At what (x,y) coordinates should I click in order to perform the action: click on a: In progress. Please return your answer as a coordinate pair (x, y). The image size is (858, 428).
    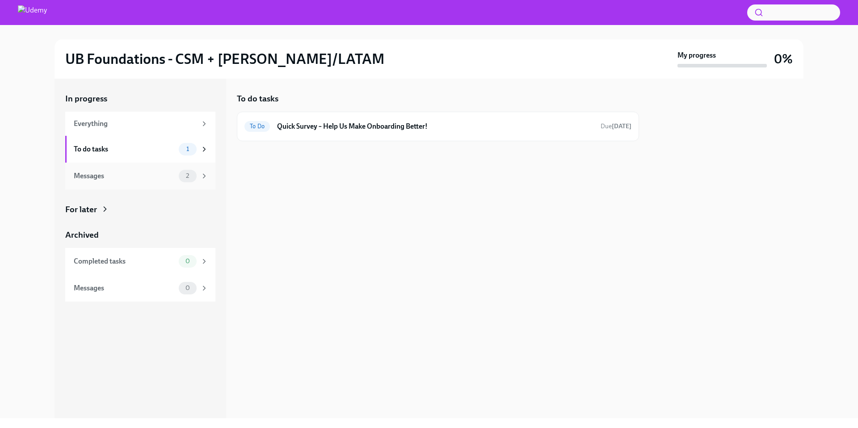
    Looking at the image, I should click on (140, 99).